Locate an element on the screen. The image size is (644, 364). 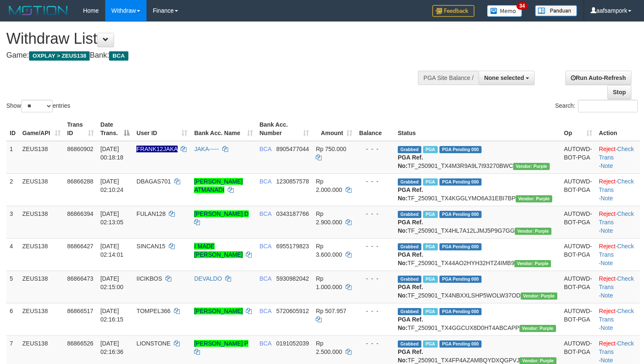
span: 86866427 is located at coordinates (80, 246).